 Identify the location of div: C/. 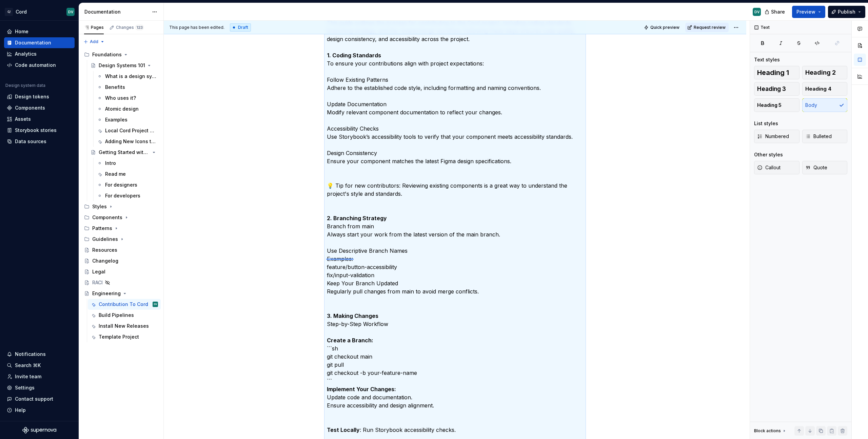
(9, 12).